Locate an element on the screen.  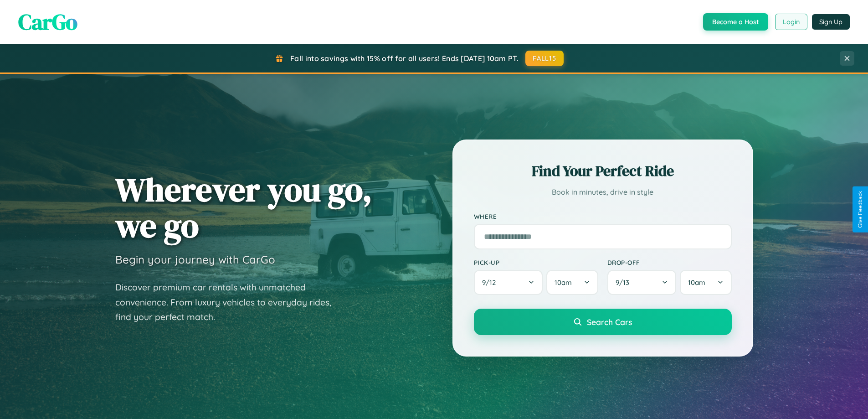
span: 9 / 12 is located at coordinates (491, 282).